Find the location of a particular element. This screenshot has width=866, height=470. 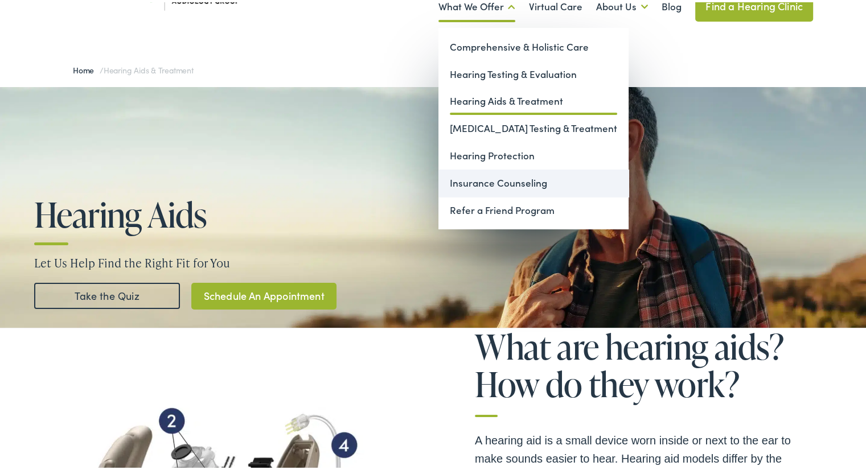

a: Take the Quiz is located at coordinates (107, 294).